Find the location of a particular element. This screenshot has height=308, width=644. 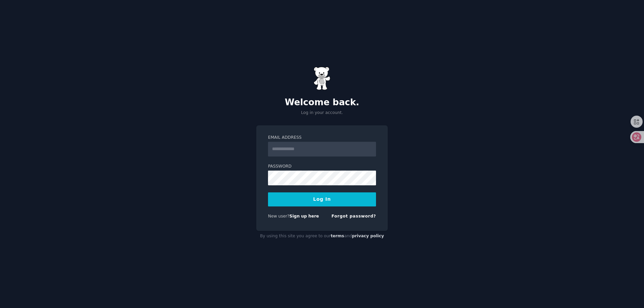

label: Email Address is located at coordinates (322, 137).